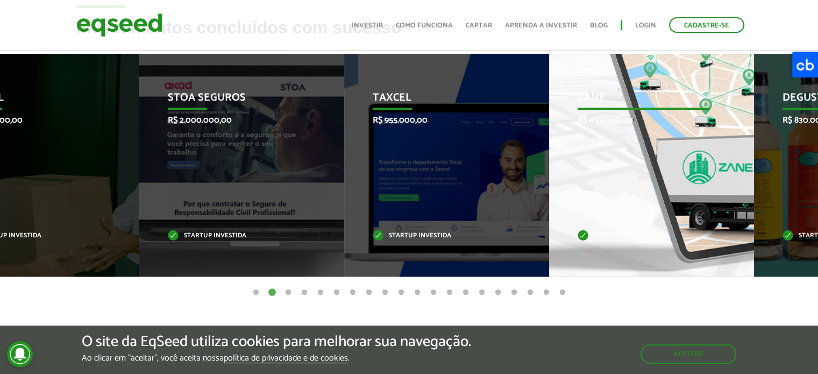  What do you see at coordinates (645, 25) in the screenshot?
I see `a: Login` at bounding box center [645, 25].